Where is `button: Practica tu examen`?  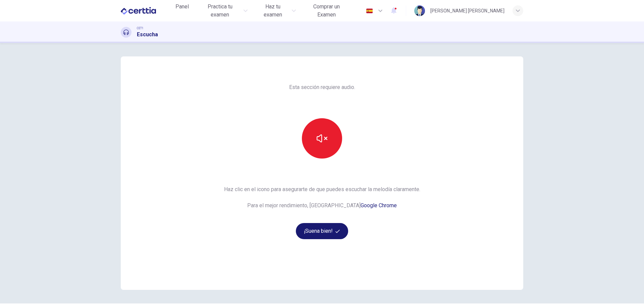
button: Practica tu examen is located at coordinates (223, 11).